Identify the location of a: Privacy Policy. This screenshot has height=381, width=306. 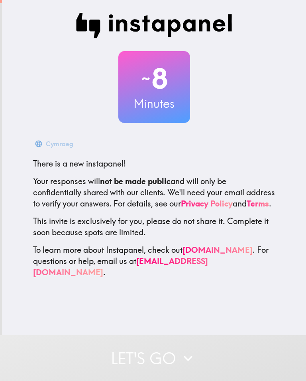
(207, 203).